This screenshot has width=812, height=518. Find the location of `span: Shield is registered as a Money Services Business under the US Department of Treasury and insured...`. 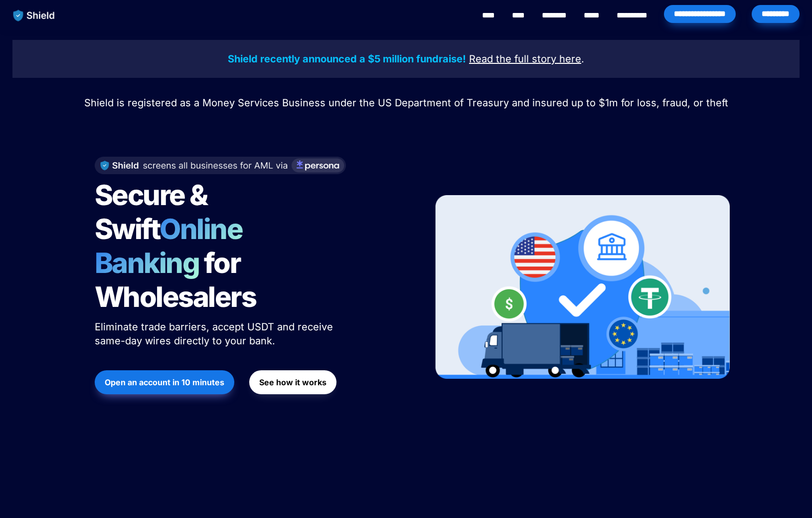

span: Shield is registered as a Money Services Business under the US Department of Treasury and insured... is located at coordinates (406, 102).